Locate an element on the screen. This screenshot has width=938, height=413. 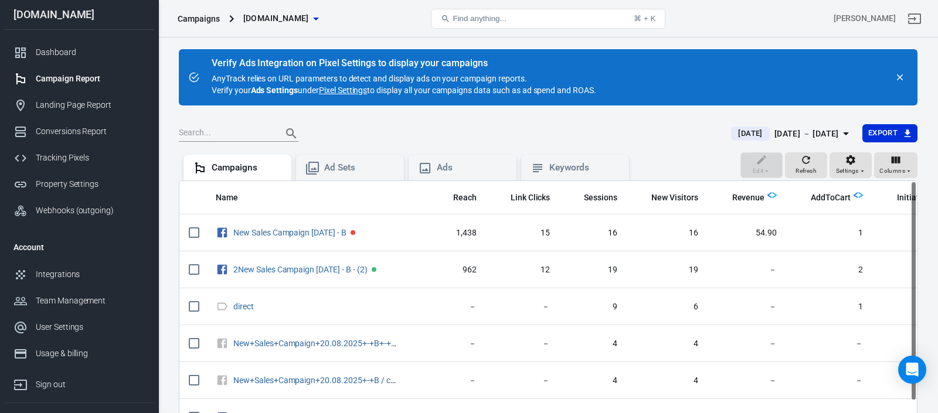
div: Team Management is located at coordinates (90, 301).